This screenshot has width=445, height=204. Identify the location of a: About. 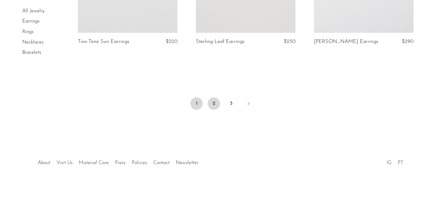
(44, 163).